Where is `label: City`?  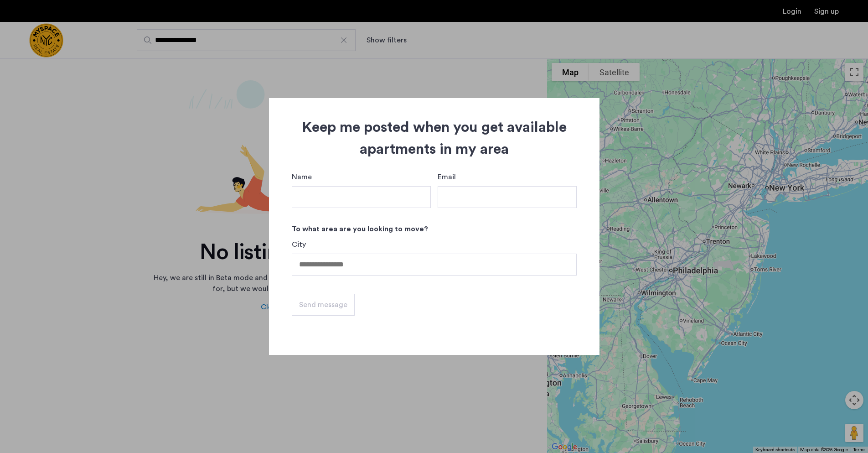
label: City is located at coordinates (299, 244).